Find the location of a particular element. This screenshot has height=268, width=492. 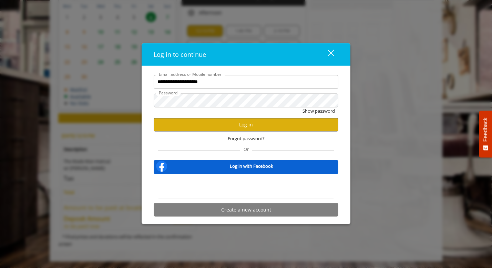

button: Show password is located at coordinates (319, 111).